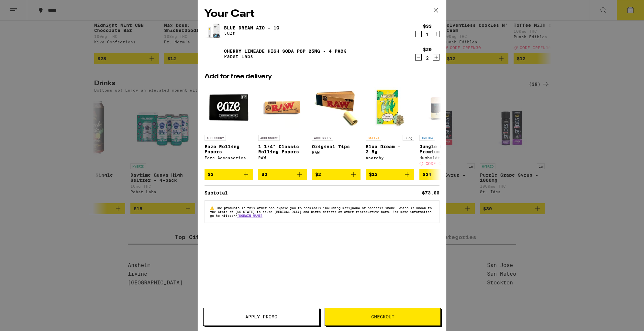  I want to click on div: $33, so click(427, 26).